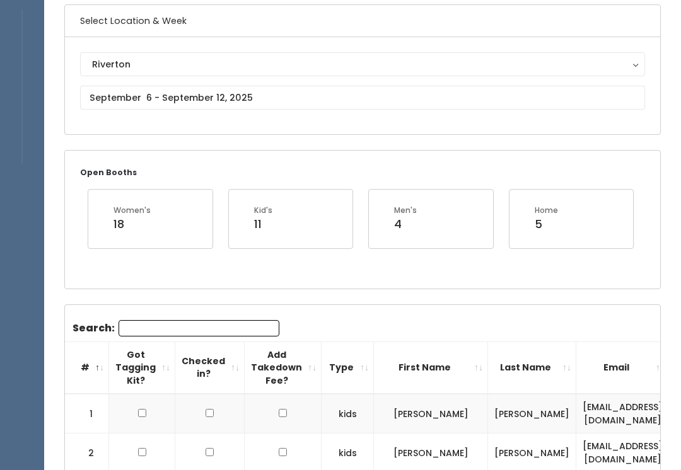 This screenshot has height=470, width=681. I want to click on th: #: activate to sort column descending, so click(87, 367).